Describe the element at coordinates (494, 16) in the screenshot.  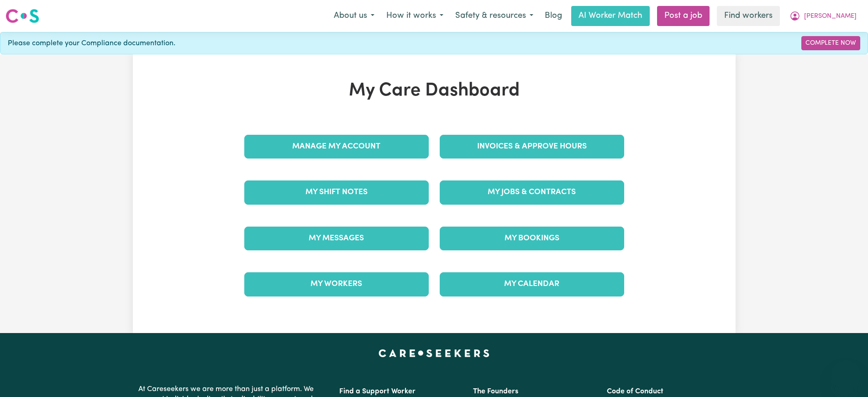
I see `button: Safety & resources` at that location.